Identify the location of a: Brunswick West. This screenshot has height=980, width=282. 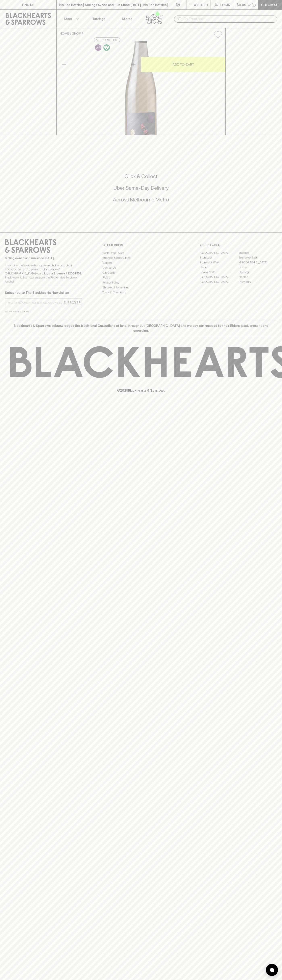
(219, 262).